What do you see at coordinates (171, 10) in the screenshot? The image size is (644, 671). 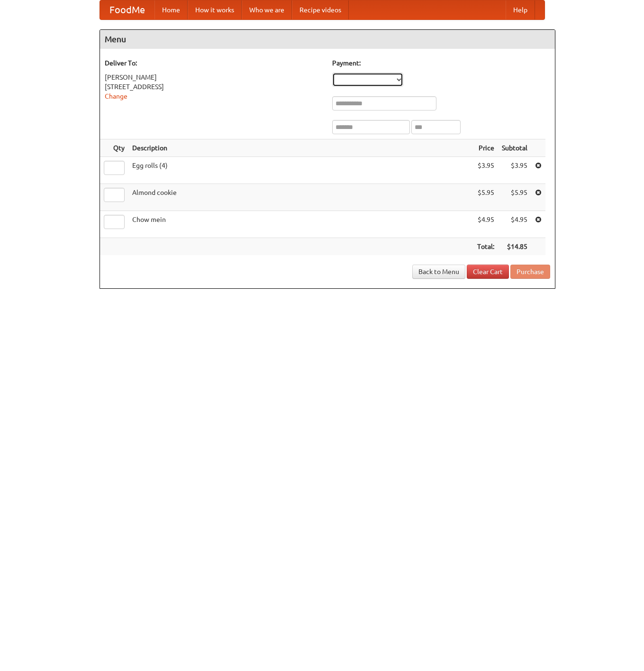 I see `a: Home` at bounding box center [171, 10].